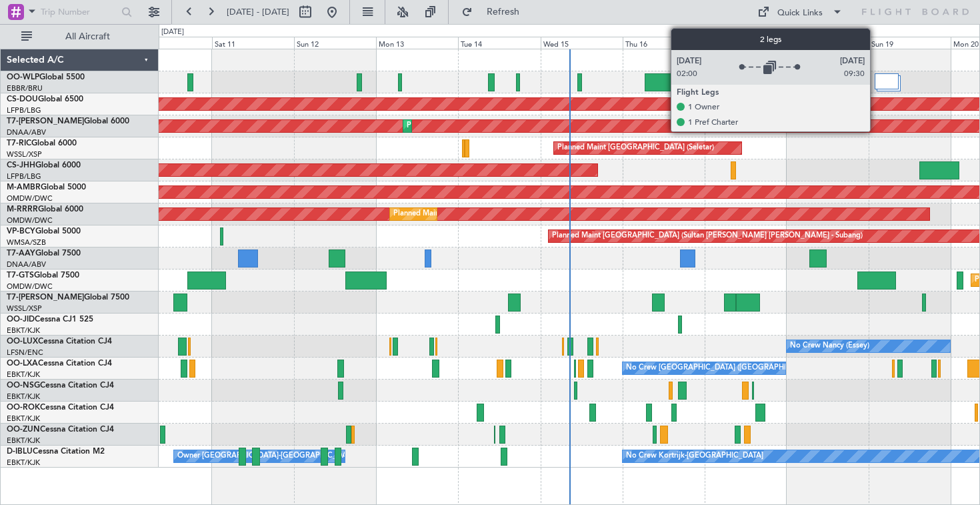 The image size is (980, 505). Describe the element at coordinates (503, 12) in the screenshot. I see `span: Refresh` at that location.